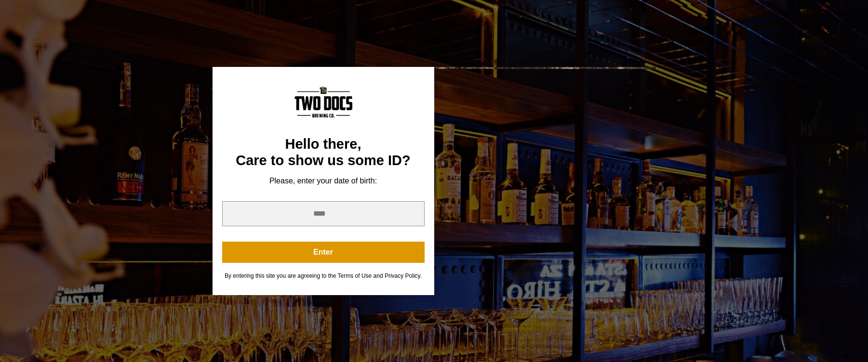 The height and width of the screenshot is (362, 868). Describe the element at coordinates (323, 275) in the screenshot. I see `div: By entering this site you are agreeing to the Terms of Use and Privacy Policy.` at that location.